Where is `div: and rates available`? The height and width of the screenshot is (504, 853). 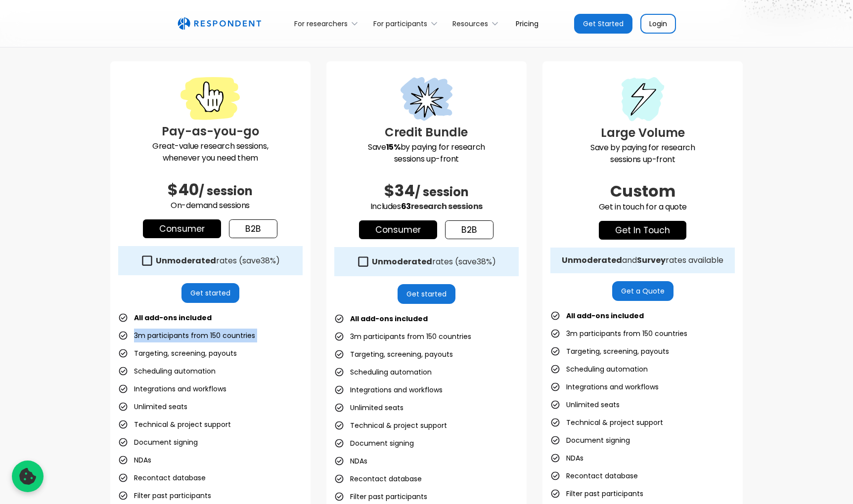
div: and rates available is located at coordinates (642, 260).